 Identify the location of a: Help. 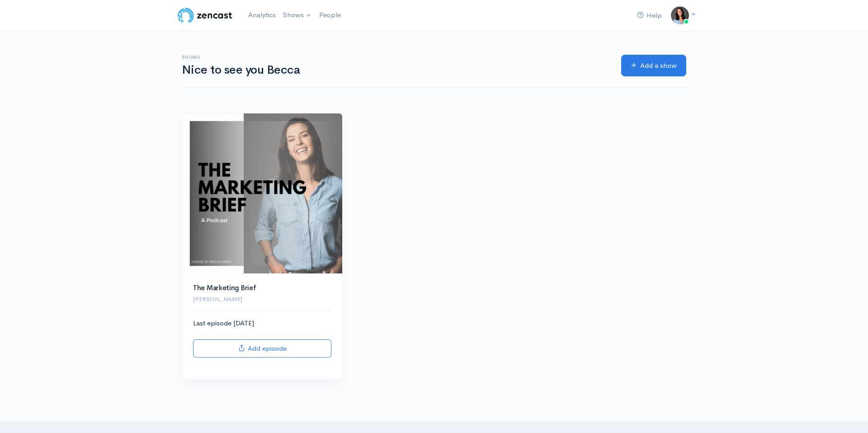
(649, 15).